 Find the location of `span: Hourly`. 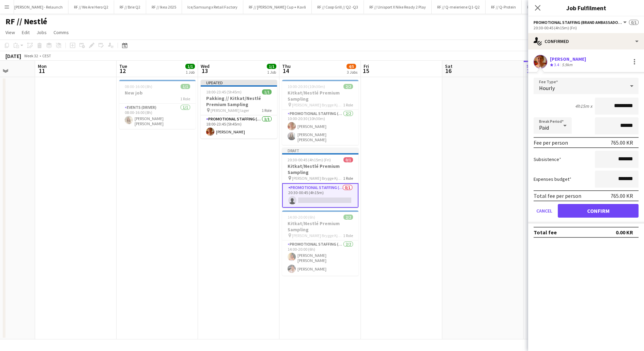

span: Hourly is located at coordinates (547, 88).